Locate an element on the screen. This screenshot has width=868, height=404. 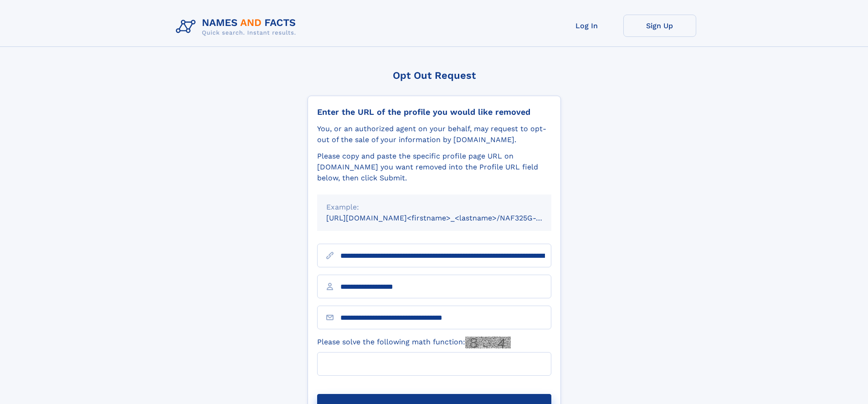
div: Example: is located at coordinates (434, 207).